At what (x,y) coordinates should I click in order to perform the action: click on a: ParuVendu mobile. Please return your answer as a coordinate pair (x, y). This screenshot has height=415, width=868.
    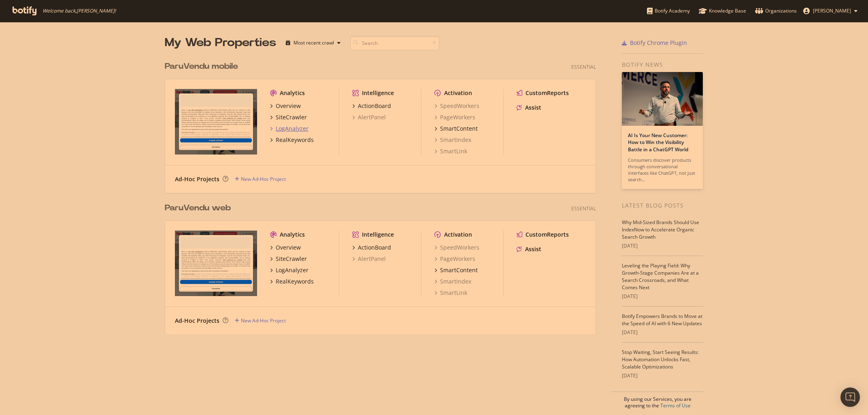
    Looking at the image, I should click on (203, 67).